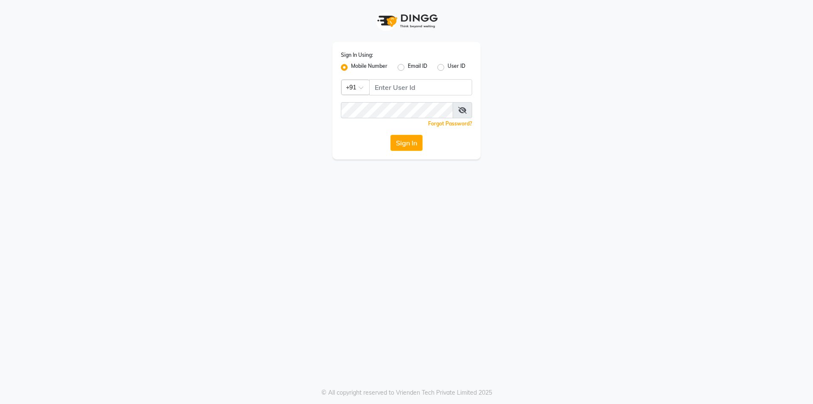 The width and height of the screenshot is (813, 404). What do you see at coordinates (457, 67) in the screenshot?
I see `label: User ID` at bounding box center [457, 67].